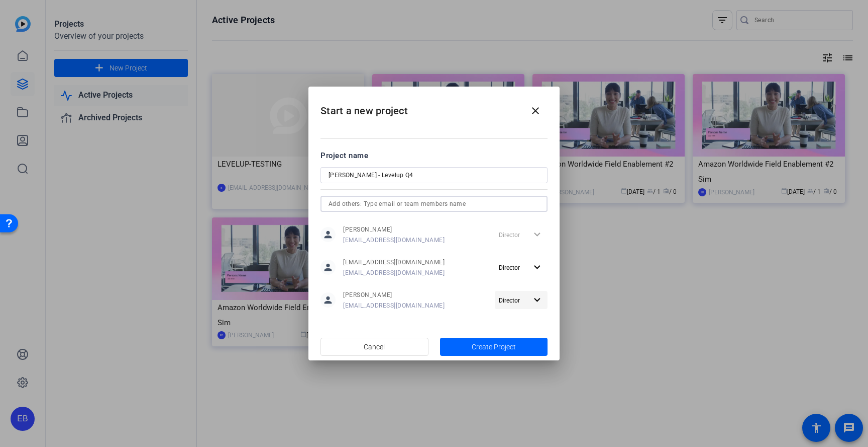 The image size is (868, 447). What do you see at coordinates (434, 107) in the screenshot?
I see `h2: Start a new project` at bounding box center [434, 107].